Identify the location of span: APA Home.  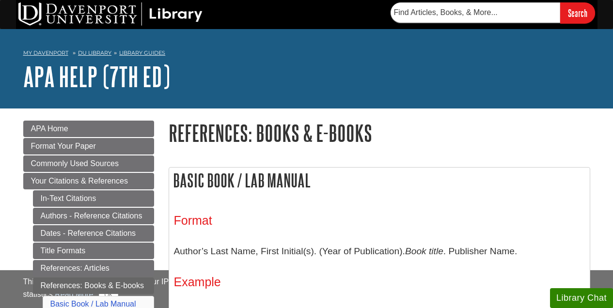
(49, 128).